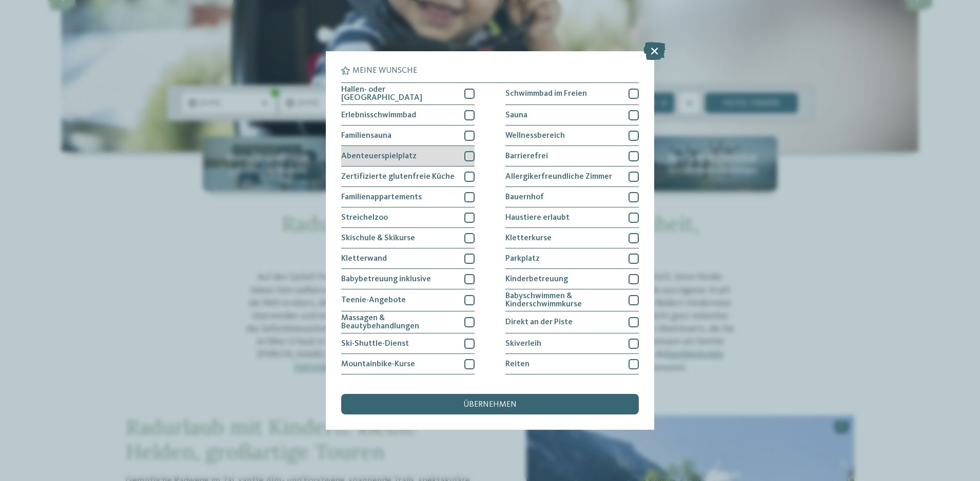  What do you see at coordinates (558, 177) in the screenshot?
I see `span: Allergikerfreundliche Zimmer` at bounding box center [558, 177].